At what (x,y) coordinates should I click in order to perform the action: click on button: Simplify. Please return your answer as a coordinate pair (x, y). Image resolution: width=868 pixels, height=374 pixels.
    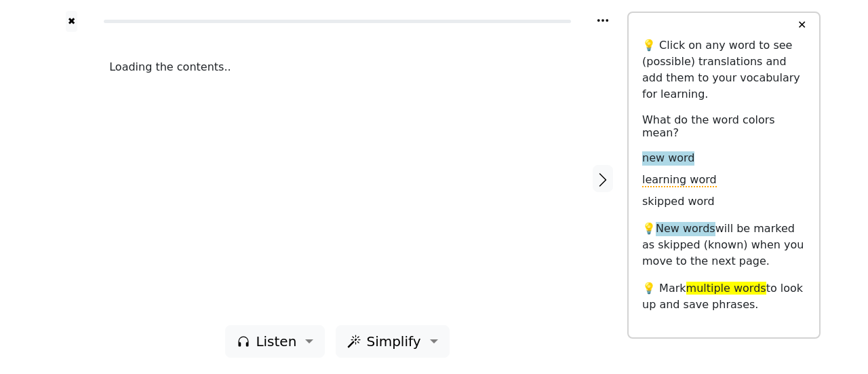
    Looking at the image, I should click on (392, 341).